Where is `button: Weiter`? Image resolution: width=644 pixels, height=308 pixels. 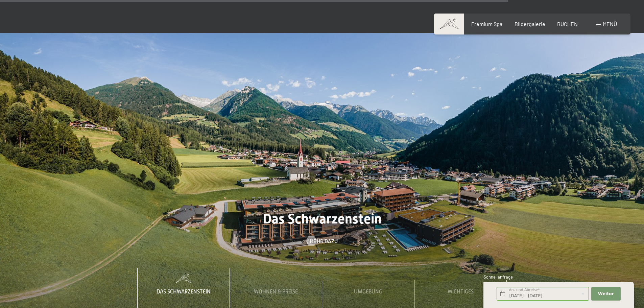 button: Weiter is located at coordinates (605, 294).